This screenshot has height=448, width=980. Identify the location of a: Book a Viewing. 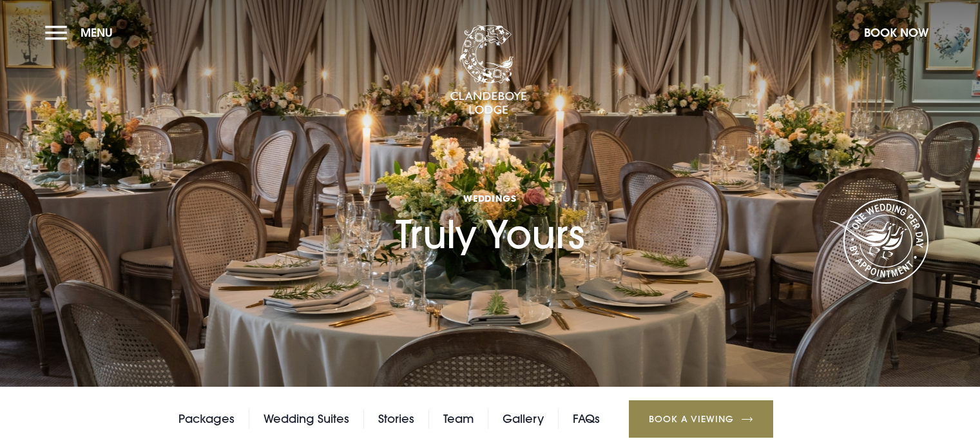
(701, 419).